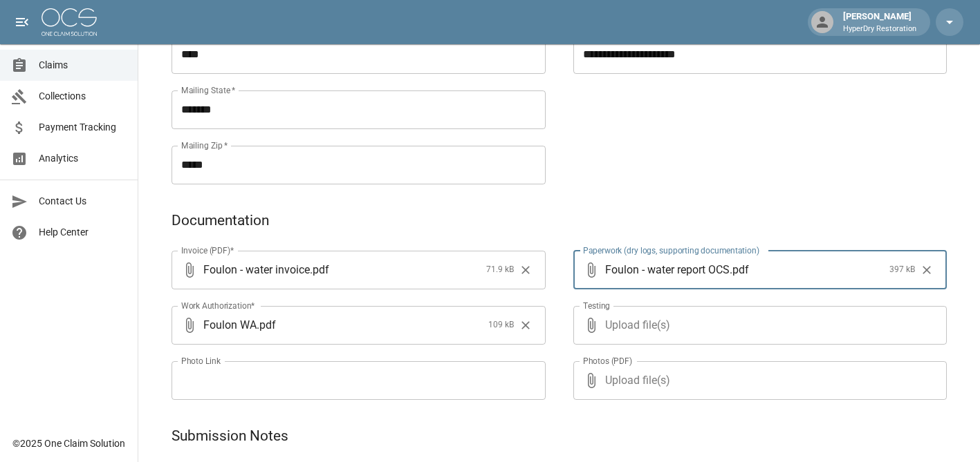 The image size is (980, 462). What do you see at coordinates (69, 444) in the screenshot?
I see `div: © 2025 One Claim Solution` at bounding box center [69, 444].